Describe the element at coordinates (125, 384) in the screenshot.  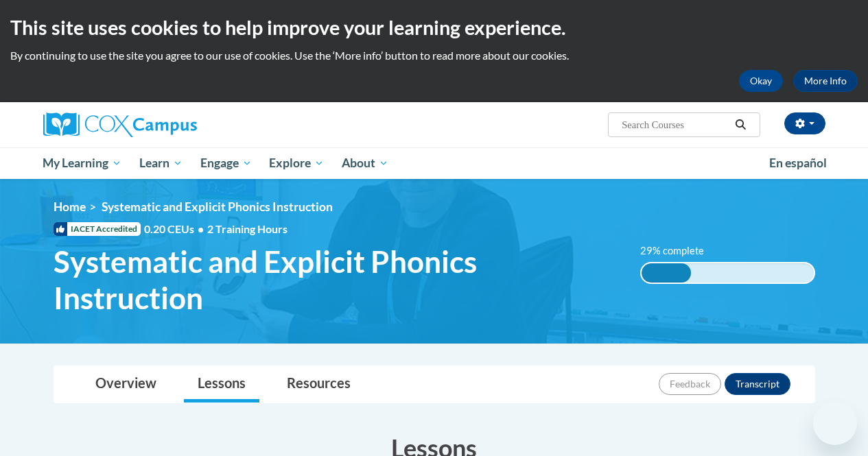
I see `a: Overview` at that location.